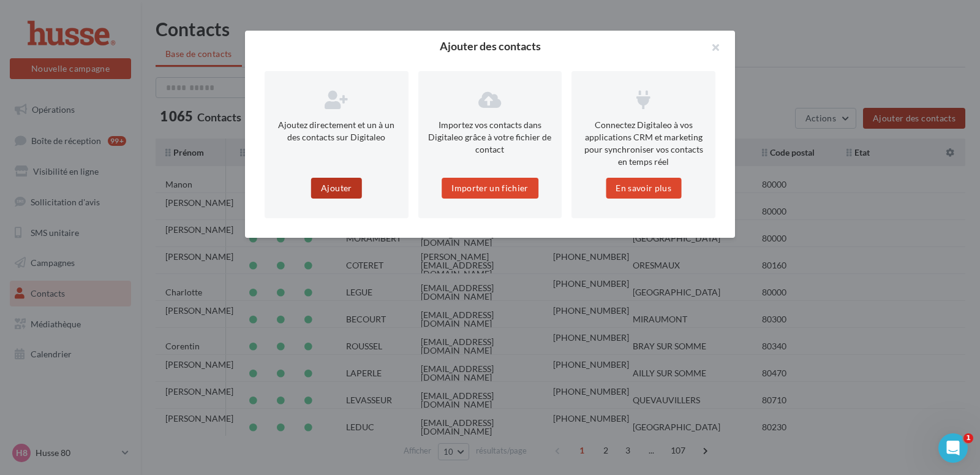  Describe the element at coordinates (490, 188) in the screenshot. I see `button: Importer un fichier` at that location.